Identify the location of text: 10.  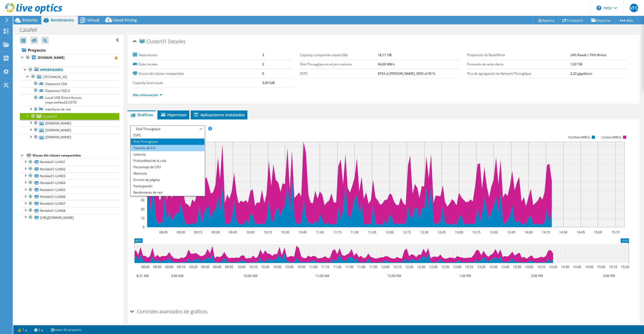
(142, 218).